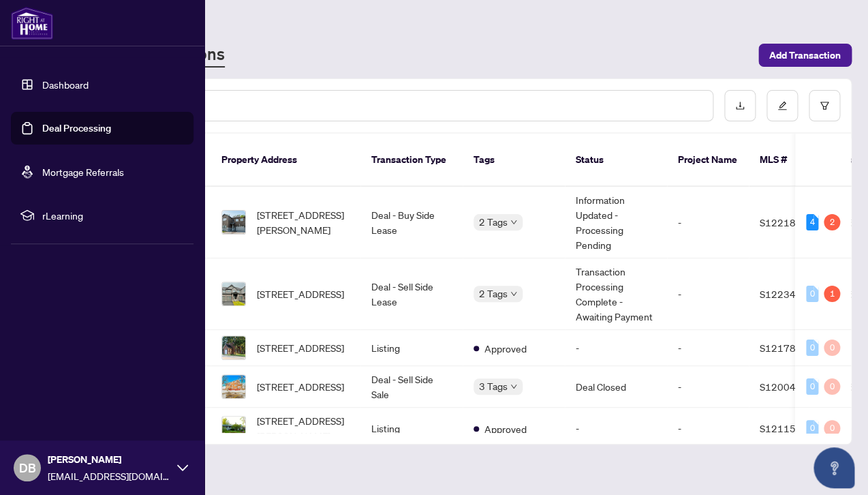  I want to click on span: S12115426, so click(787, 428).